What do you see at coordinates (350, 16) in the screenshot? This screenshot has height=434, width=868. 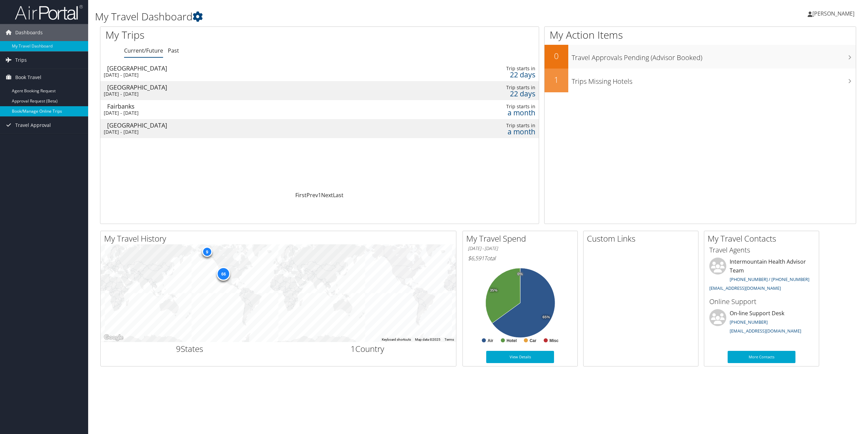 I see `h1: My Travel Dashboard` at bounding box center [350, 16].